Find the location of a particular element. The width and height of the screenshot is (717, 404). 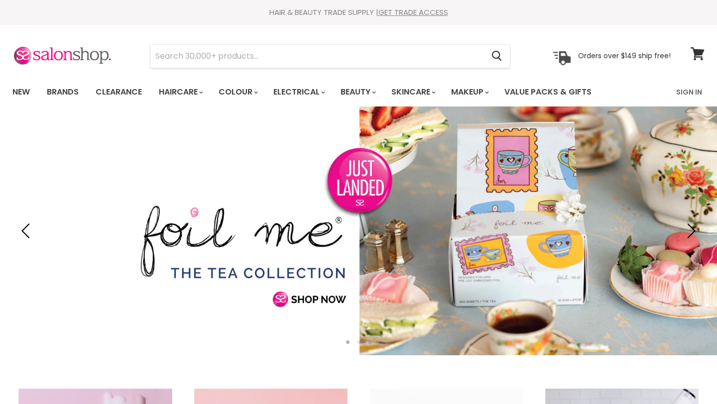

a: Skincare is located at coordinates (413, 92).